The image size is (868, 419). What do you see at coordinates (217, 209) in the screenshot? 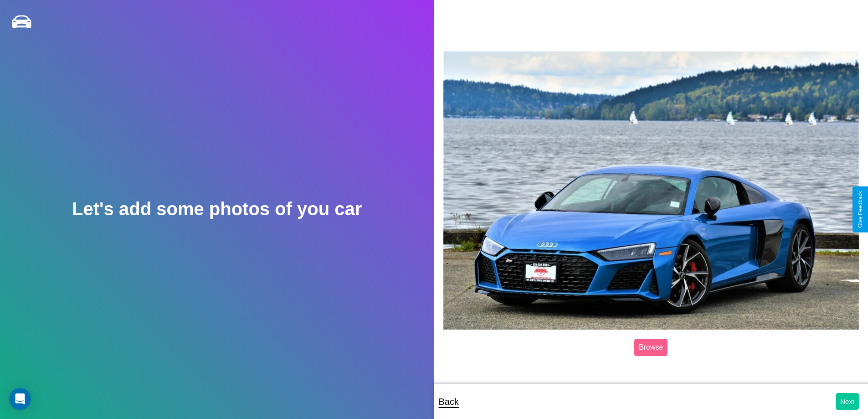
I see `h2: Let's add some photos of you car` at bounding box center [217, 209].